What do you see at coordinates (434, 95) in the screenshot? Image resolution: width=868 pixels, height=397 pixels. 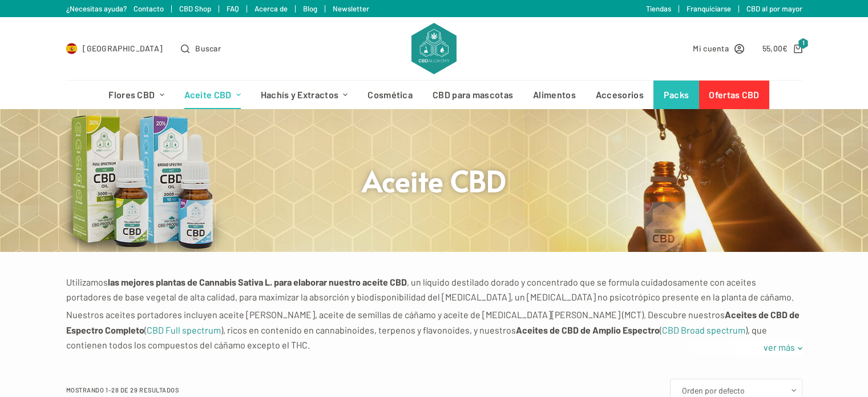 I see `nav: Menú de cabecera` at bounding box center [434, 95].